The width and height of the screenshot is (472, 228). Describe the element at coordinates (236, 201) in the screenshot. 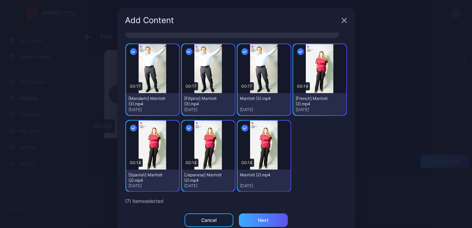

I see `div: ( 7 ) item s selected` at that location.